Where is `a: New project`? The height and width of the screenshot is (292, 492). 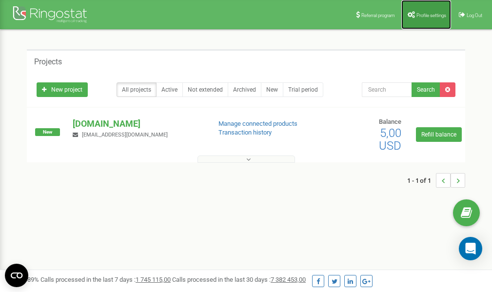
a: New project is located at coordinates (62, 90).